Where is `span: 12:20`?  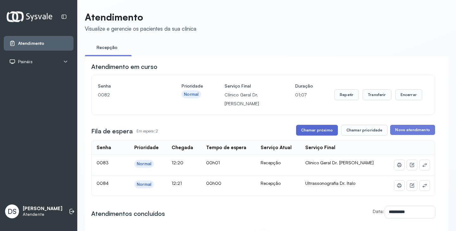
span: 12:20 is located at coordinates (177, 163).